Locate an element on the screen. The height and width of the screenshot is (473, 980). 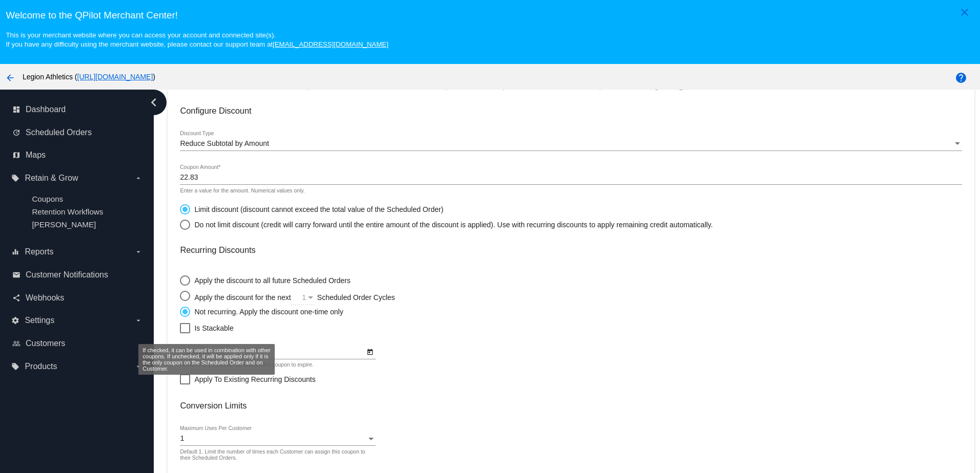
i: share is located at coordinates (17, 298).